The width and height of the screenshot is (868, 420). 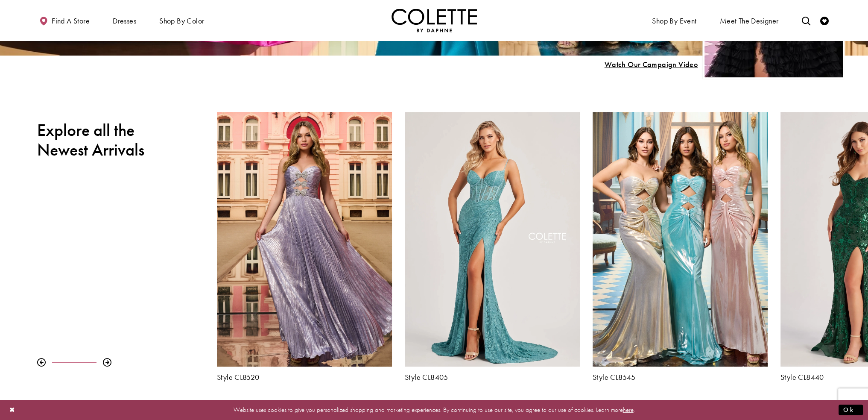 I want to click on a: Visit Home Page, so click(x=434, y=20).